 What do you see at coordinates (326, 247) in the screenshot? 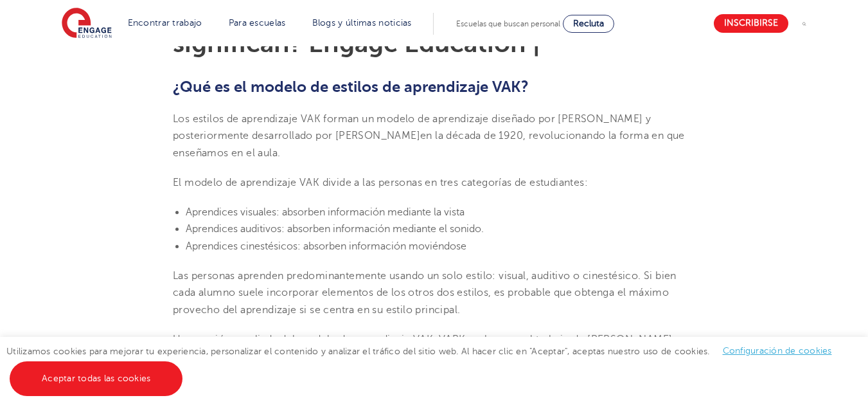
I see `font: Aprendices cinestésicos: absorben información moviéndose` at bounding box center [326, 247].